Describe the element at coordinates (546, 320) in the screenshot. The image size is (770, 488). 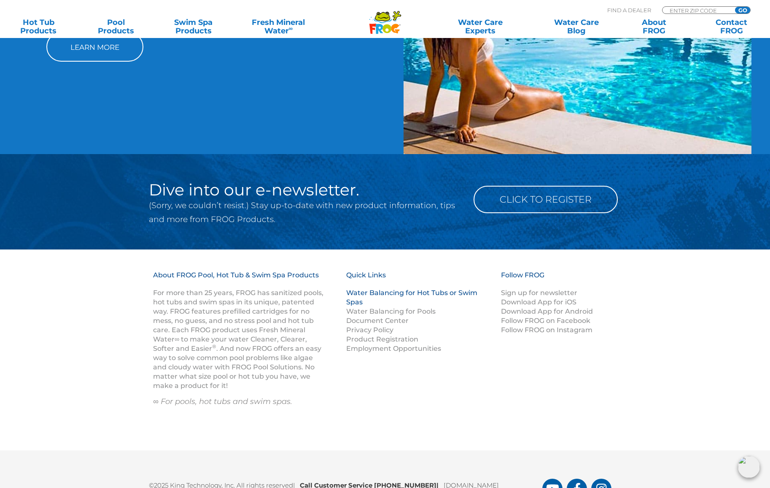
I see `a: Follow FROG on Facebook` at that location.